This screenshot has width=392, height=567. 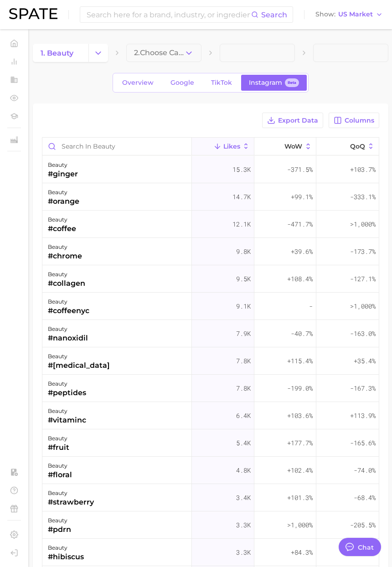 What do you see at coordinates (364, 470) in the screenshot?
I see `span: -74.0%` at bounding box center [364, 470].